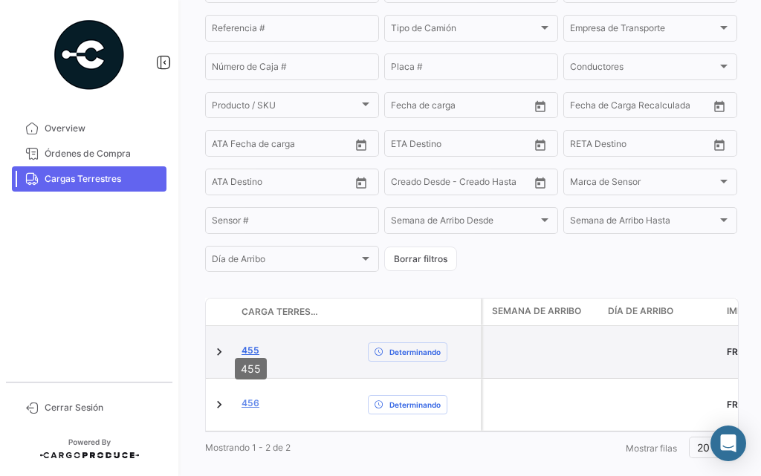 Image resolution: width=761 pixels, height=476 pixels. What do you see at coordinates (420, 184) in the screenshot?
I see `input: Creado Desde` at bounding box center [420, 184].